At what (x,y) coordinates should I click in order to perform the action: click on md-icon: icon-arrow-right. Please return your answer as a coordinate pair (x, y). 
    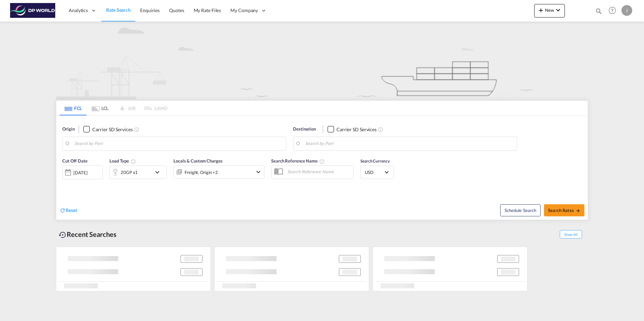
    Looking at the image, I should click on (578, 211).